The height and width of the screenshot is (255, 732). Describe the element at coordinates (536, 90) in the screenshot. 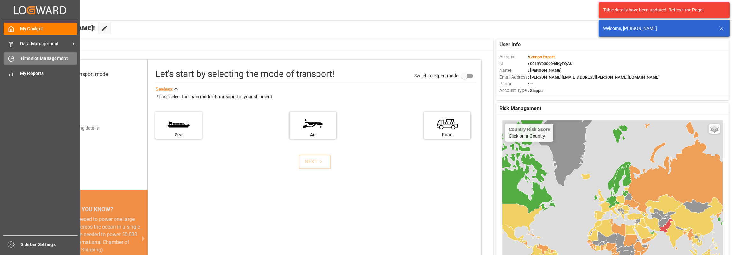

I see `span: : Shipper` at that location.